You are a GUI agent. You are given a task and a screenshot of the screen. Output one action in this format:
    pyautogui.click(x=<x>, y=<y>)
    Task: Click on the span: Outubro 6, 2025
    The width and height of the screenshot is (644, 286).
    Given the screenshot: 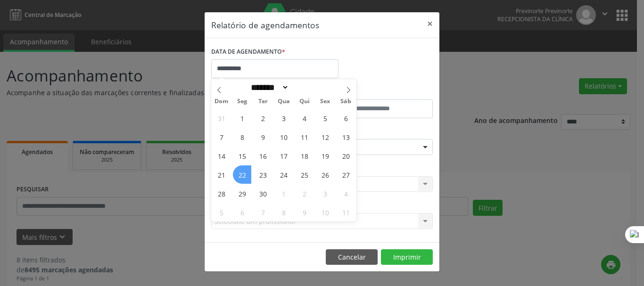 What is the action you would take?
    pyautogui.click(x=242, y=212)
    